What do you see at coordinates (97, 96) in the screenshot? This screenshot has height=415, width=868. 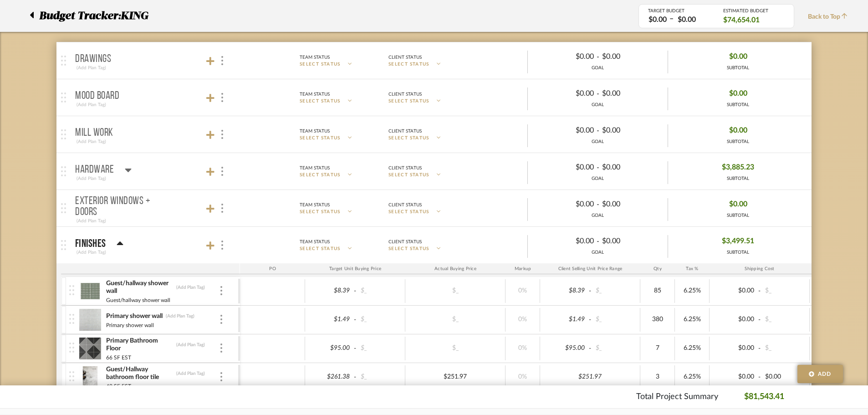 I see `p: Mood Board` at bounding box center [97, 96].